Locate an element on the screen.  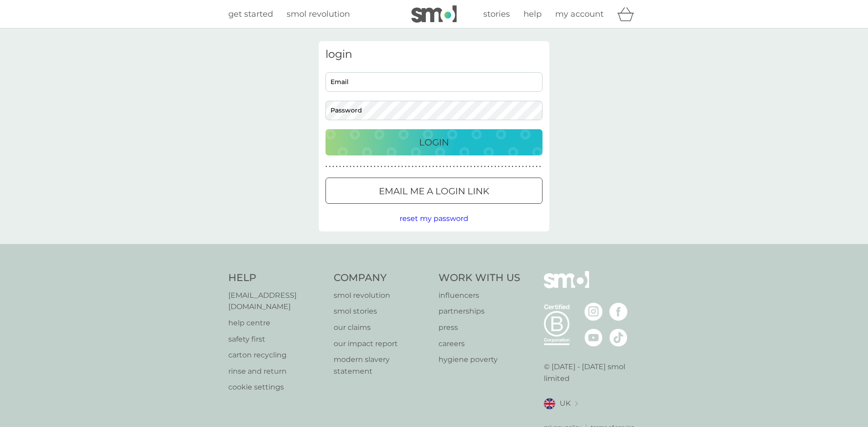
span: UK is located at coordinates (565, 403).